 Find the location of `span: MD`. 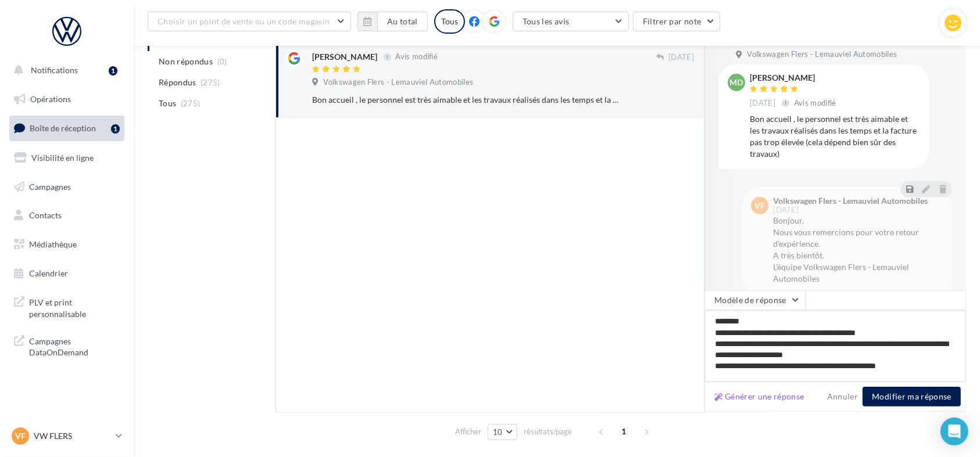

span: MD is located at coordinates (736, 82).